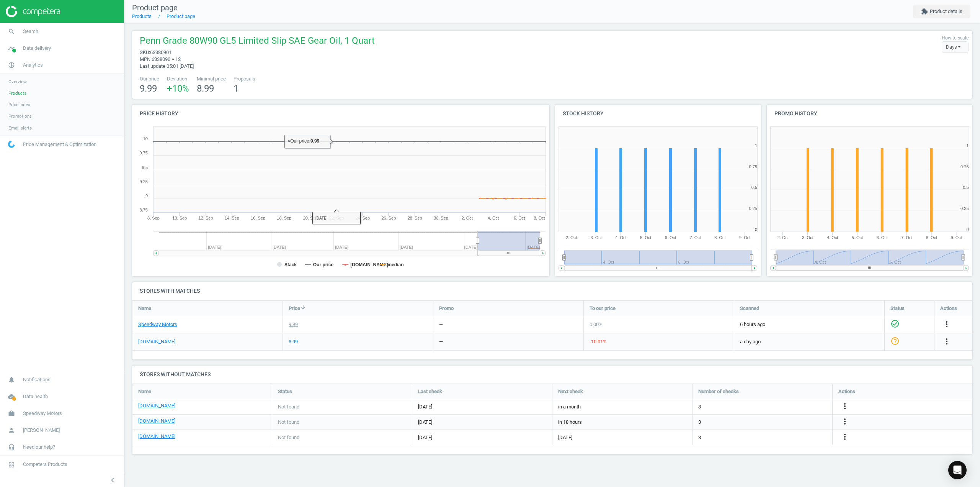 Image resolution: width=980 pixels, height=487 pixels. What do you see at coordinates (178, 88) in the screenshot?
I see `span: +10 %` at bounding box center [178, 88].